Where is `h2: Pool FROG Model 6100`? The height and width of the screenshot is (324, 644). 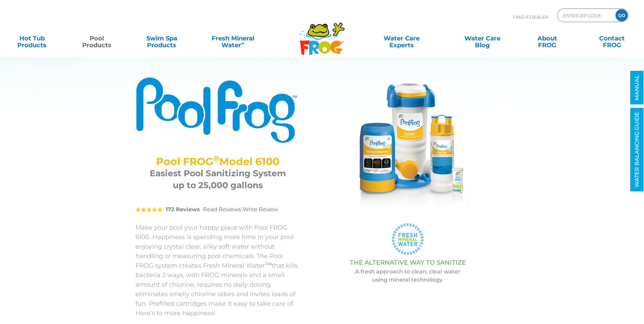 h2: Pool FROG Model 6100 is located at coordinates (218, 161).